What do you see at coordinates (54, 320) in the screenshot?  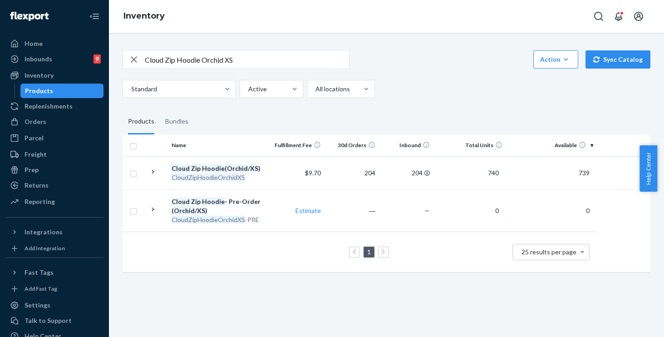 I see `a: Talk to Support` at bounding box center [54, 320].